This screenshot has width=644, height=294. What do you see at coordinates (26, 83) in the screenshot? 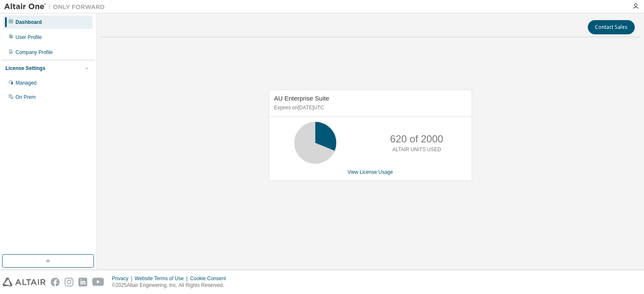
I see `div: Managed` at bounding box center [26, 83].